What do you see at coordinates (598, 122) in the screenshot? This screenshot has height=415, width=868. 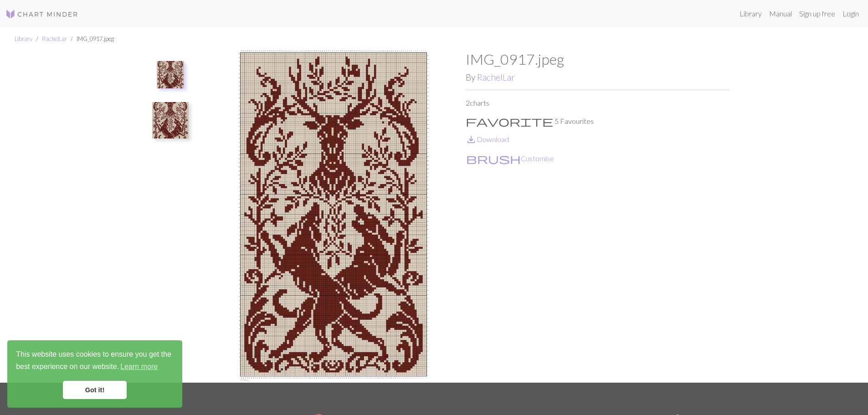 I see `p: 5 Favourites` at bounding box center [598, 122].